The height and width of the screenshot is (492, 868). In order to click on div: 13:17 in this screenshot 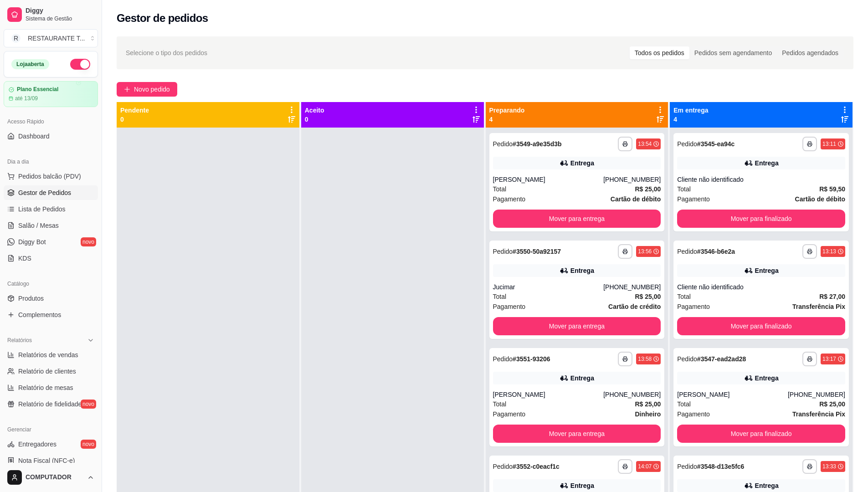, I will do `click(829, 359)`.